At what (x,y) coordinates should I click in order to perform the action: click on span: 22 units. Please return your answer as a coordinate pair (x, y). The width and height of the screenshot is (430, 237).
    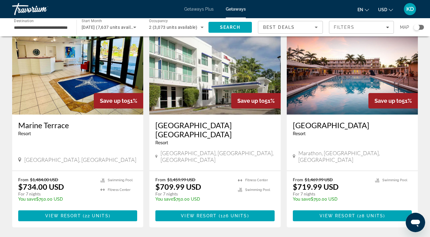
    Looking at the image, I should click on (96, 216).